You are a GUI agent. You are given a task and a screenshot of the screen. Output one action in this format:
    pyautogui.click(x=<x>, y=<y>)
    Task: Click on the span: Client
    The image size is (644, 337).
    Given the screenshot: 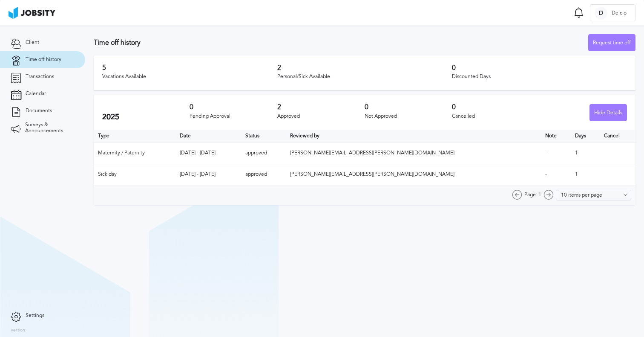 What is the action you would take?
    pyautogui.click(x=33, y=43)
    